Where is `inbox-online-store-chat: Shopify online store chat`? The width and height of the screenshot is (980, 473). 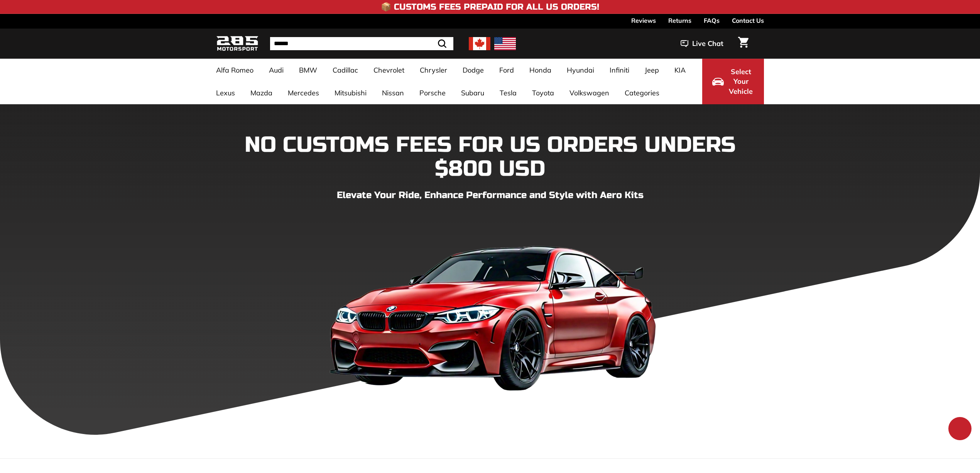
inbox-online-store-chat: Shopify online store chat is located at coordinates (961, 429).